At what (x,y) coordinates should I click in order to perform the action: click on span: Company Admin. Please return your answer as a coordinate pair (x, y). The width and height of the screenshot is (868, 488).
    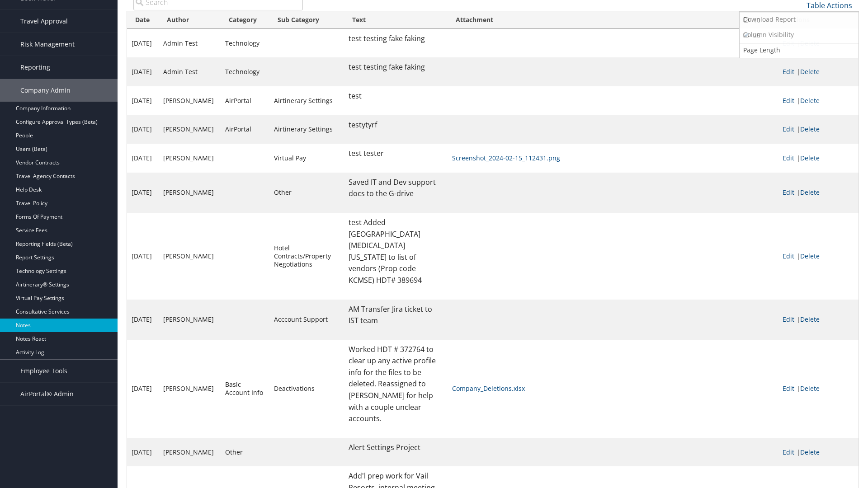
    Looking at the image, I should click on (45, 90).